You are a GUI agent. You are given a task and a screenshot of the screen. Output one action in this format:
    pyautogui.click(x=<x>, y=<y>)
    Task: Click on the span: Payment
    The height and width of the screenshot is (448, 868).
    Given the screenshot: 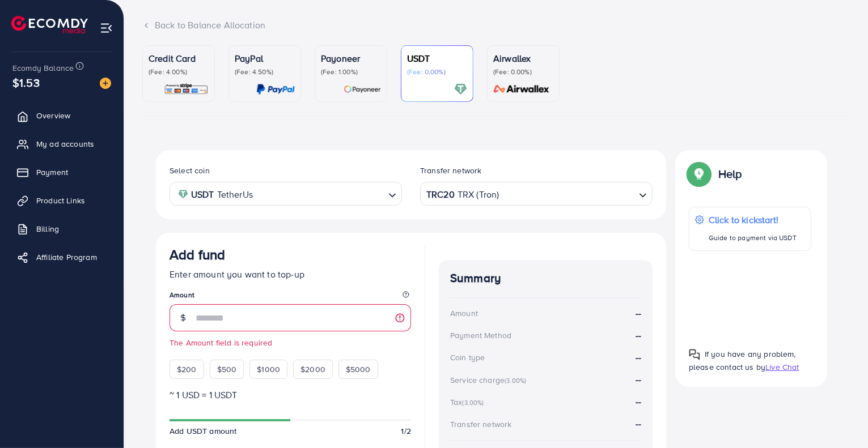 What is the action you would take?
    pyautogui.click(x=53, y=172)
    